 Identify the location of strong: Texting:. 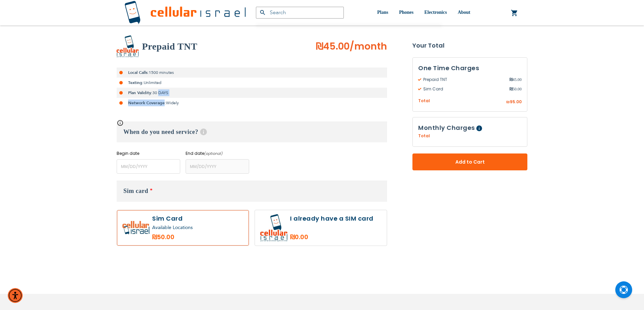
(136, 83).